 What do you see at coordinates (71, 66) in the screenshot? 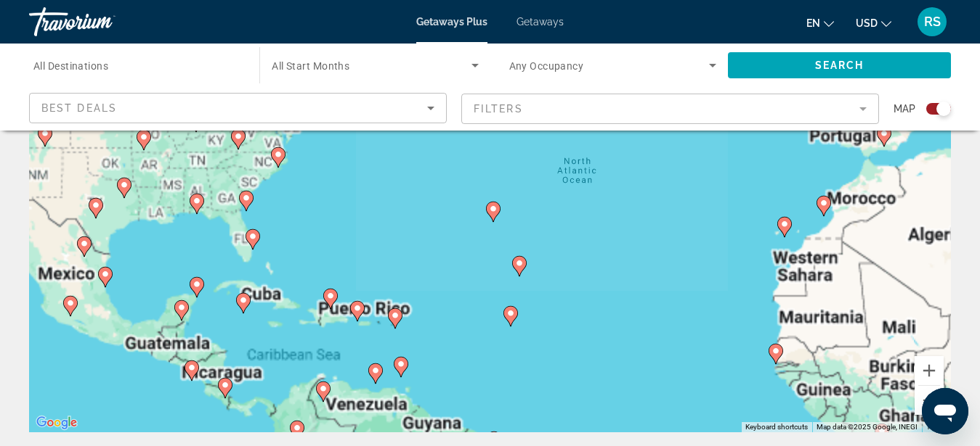
I see `span: All Destinations` at bounding box center [71, 66].